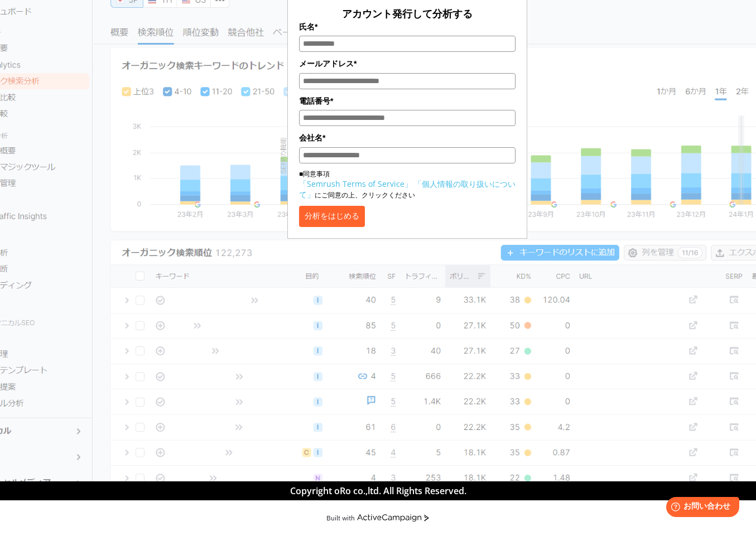  What do you see at coordinates (407, 14) in the screenshot?
I see `span: アカウント発行して分析する` at bounding box center [407, 14].